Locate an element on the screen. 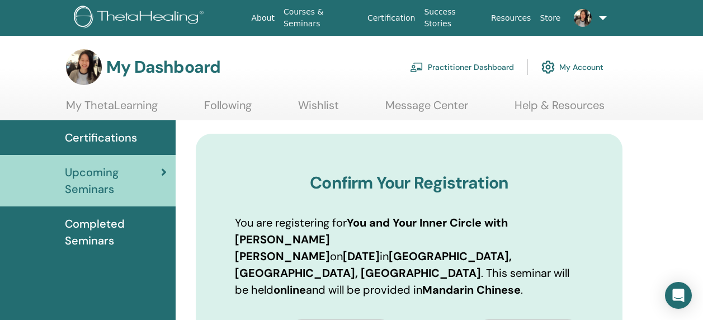  a: About is located at coordinates (262, 18).